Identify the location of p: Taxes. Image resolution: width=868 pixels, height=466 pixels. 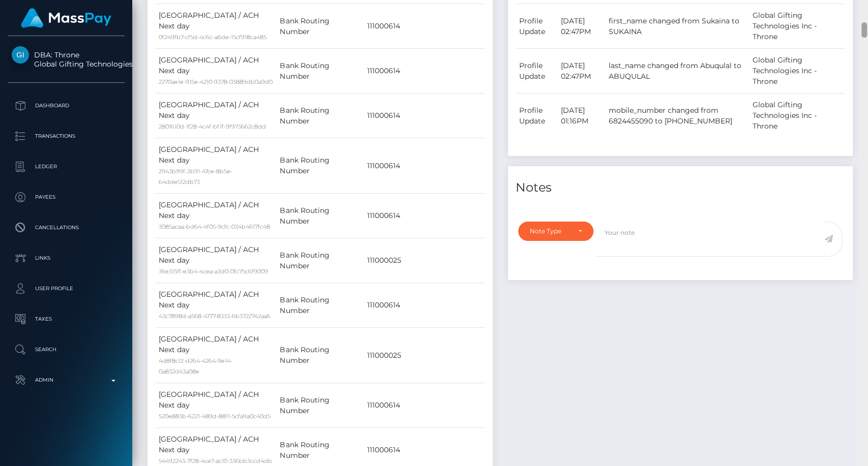
(66, 319).